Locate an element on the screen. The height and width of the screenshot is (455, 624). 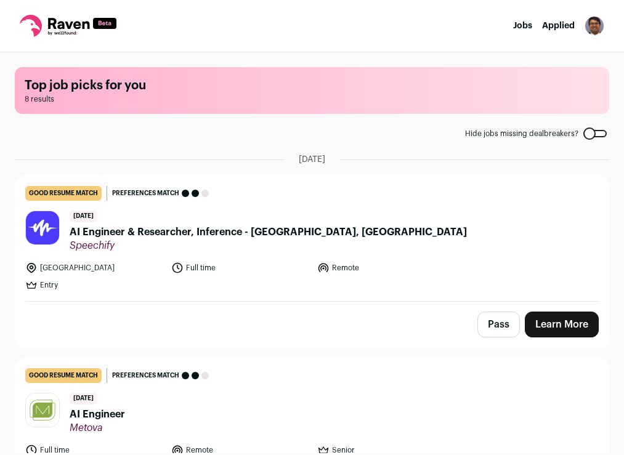
li: Entry is located at coordinates (94, 285).